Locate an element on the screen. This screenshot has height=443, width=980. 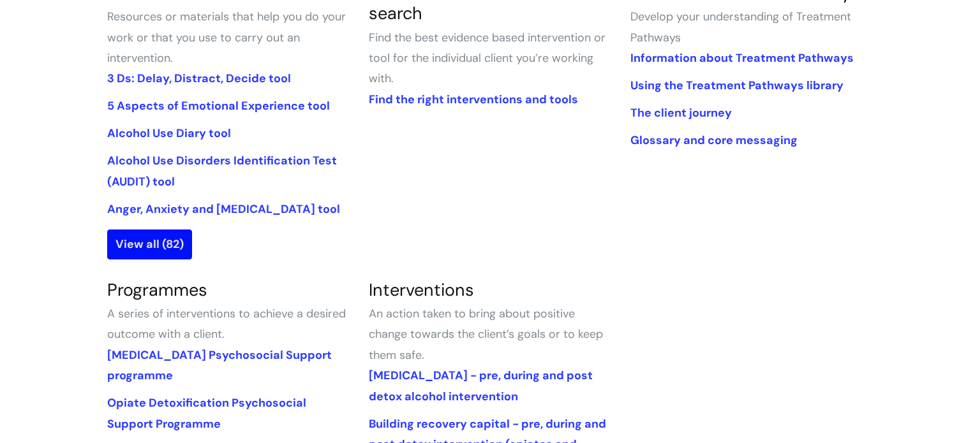
a: Opiate Detoxification Psychosocial Support Programme is located at coordinates (207, 414).